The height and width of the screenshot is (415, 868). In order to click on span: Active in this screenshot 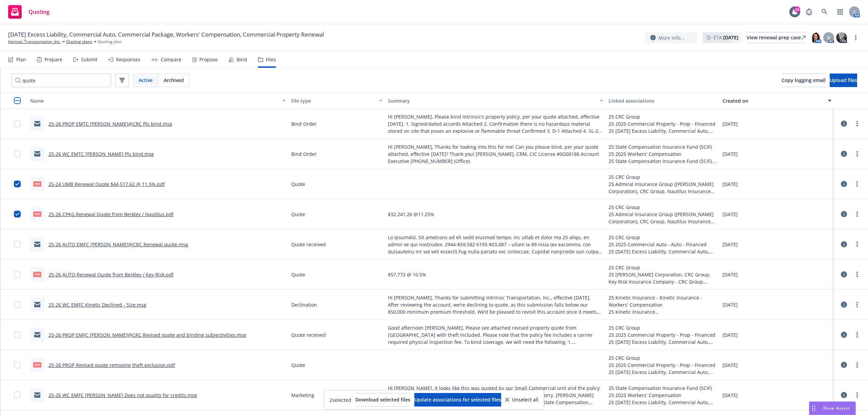, I will do `click(145, 80)`.